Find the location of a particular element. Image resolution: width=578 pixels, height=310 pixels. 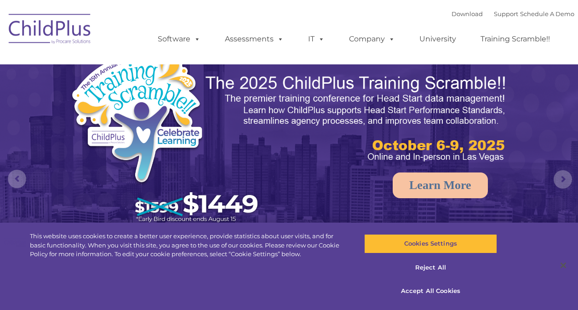

button: Accept All Cookies is located at coordinates (431, 291).